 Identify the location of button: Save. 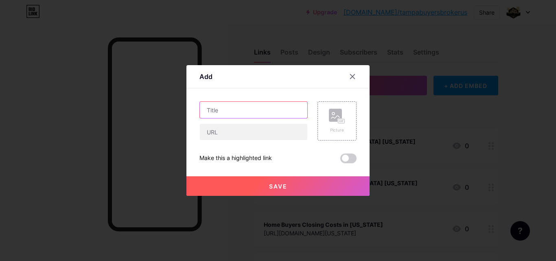
(278, 186).